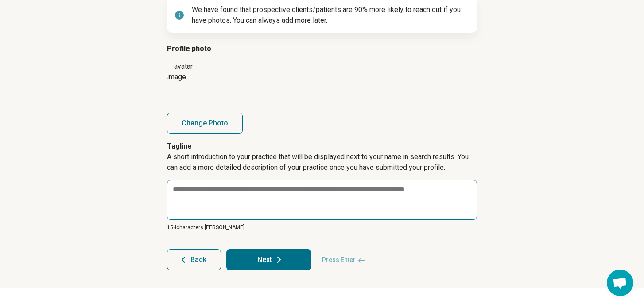 This screenshot has height=305, width=644. What do you see at coordinates (620, 283) in the screenshot?
I see `a: Open chat` at bounding box center [620, 283].